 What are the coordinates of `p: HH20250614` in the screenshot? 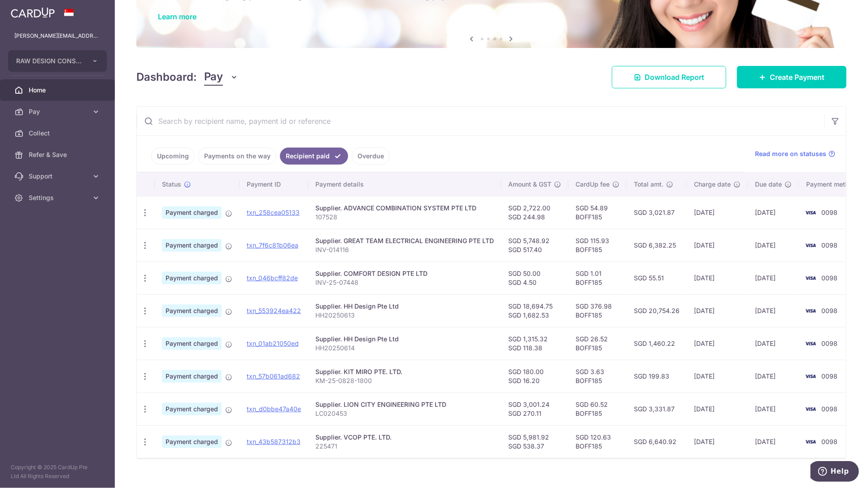 It's located at (405, 348).